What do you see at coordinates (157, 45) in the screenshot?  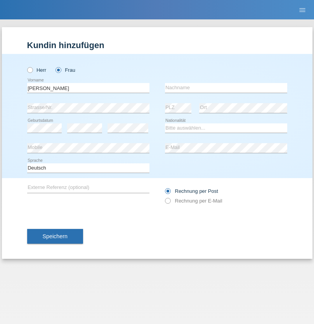 I see `h1: Kundin hinzufügen` at bounding box center [157, 45].